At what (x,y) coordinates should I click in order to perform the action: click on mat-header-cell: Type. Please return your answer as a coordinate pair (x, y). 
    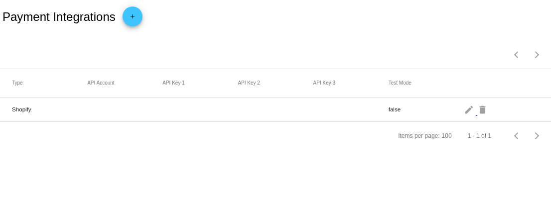
    Looking at the image, I should click on (49, 83).